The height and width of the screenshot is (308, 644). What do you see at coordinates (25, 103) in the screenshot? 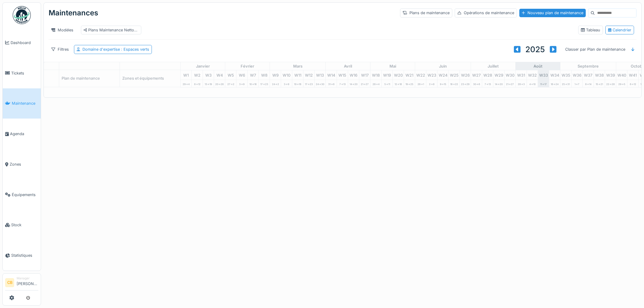
I see `span: Maintenance` at bounding box center [25, 103].